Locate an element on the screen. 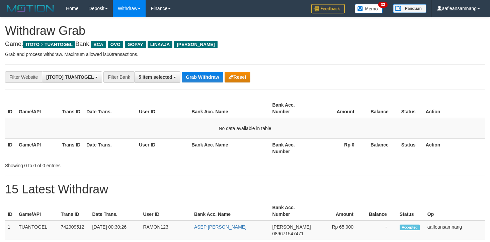 This screenshot has width=490, height=242. td: No data available in table is located at coordinates (245, 128).